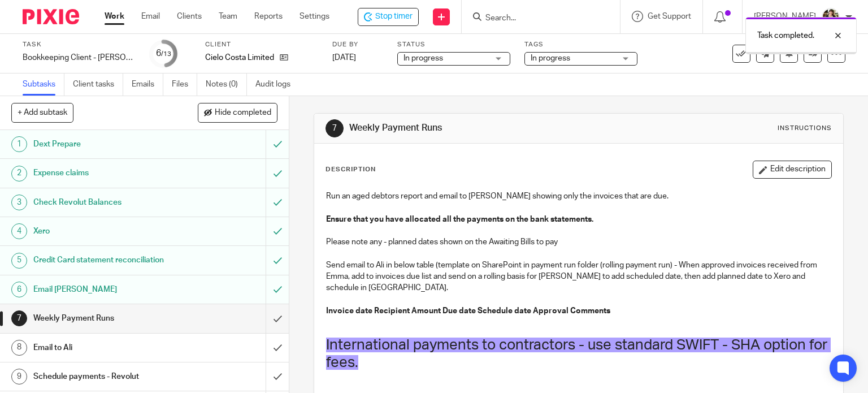  I want to click on a: Subtasks, so click(43, 84).